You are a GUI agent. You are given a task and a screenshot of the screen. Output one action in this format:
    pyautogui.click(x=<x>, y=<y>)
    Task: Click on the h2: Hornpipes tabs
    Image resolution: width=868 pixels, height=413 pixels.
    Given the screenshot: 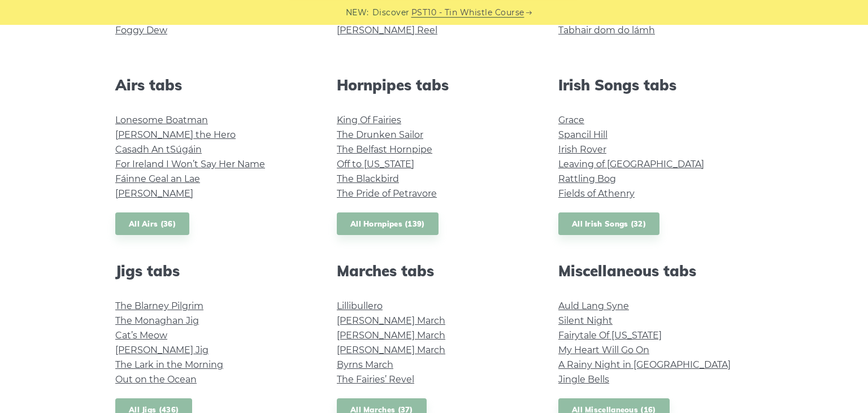 What is the action you would take?
    pyautogui.click(x=434, y=85)
    